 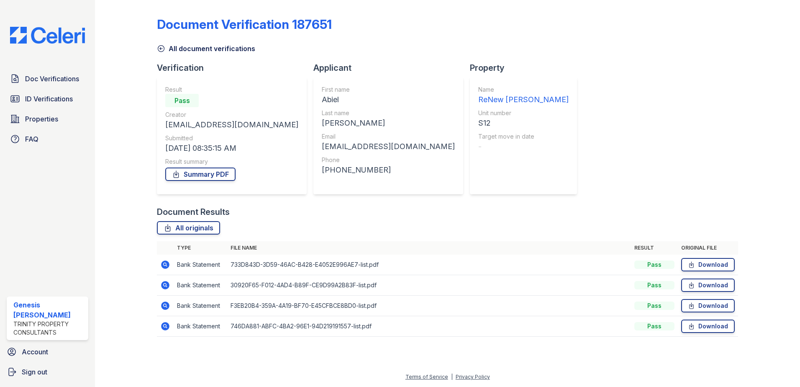 What do you see at coordinates (524, 123) in the screenshot?
I see `div: S12` at bounding box center [524, 123].